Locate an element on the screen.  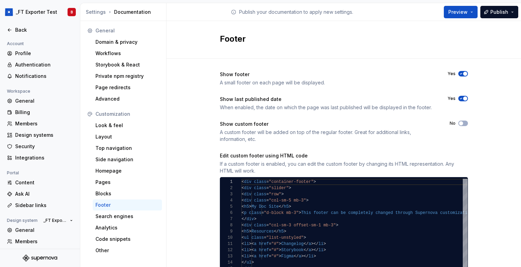
span: Doc is located at coordinates (263, 207).